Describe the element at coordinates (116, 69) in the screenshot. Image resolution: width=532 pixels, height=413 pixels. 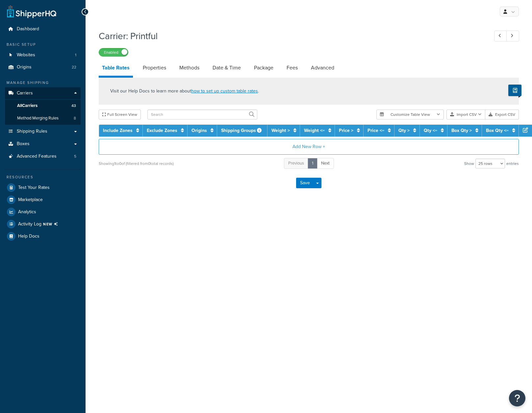
I see `a: Table Rates` at that location.